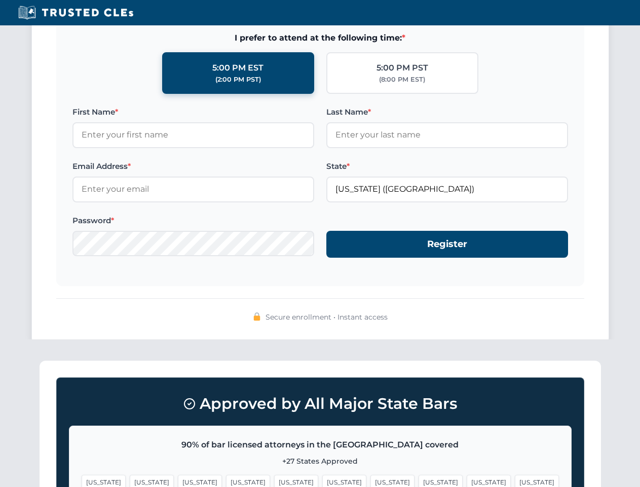 The height and width of the screenshot is (487, 640). What do you see at coordinates (193, 112) in the screenshot?
I see `label: First Name` at bounding box center [193, 112].